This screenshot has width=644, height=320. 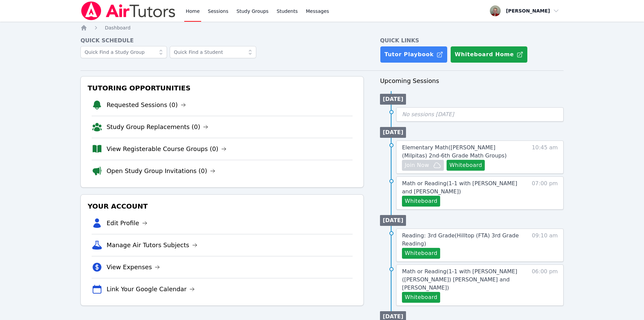 What do you see at coordinates (544, 193) in the screenshot?
I see `span: 07:00 pm` at bounding box center [544, 193].